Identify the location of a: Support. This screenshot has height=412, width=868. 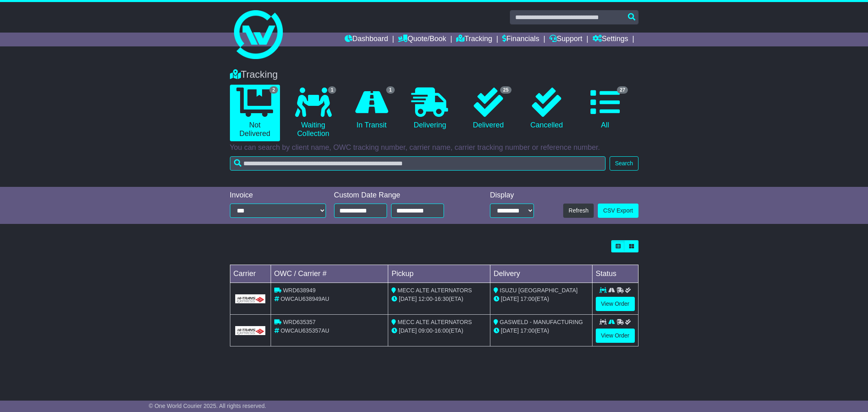
(566, 39).